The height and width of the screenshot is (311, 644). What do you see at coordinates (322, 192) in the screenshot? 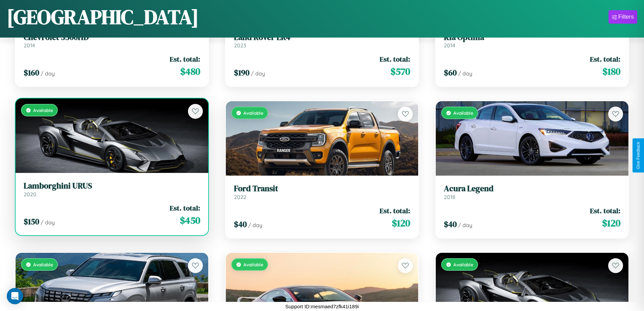
I see `a: Ford Transit2022` at bounding box center [322, 192].